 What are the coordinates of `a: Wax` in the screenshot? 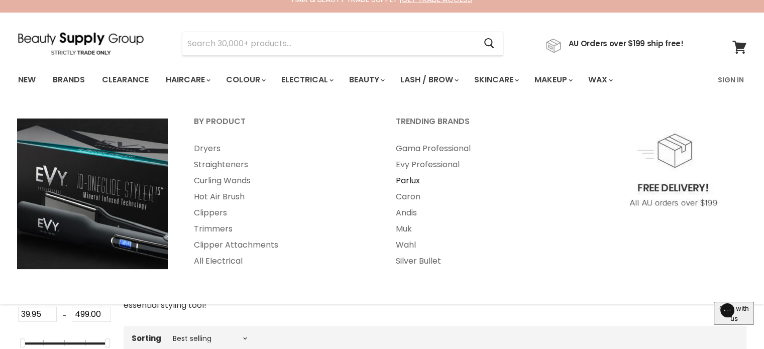 It's located at (599, 80).